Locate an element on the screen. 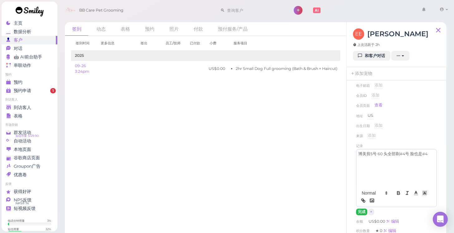 This screenshot has height=233, width=454. div: 短信用量 is located at coordinates (13, 228).